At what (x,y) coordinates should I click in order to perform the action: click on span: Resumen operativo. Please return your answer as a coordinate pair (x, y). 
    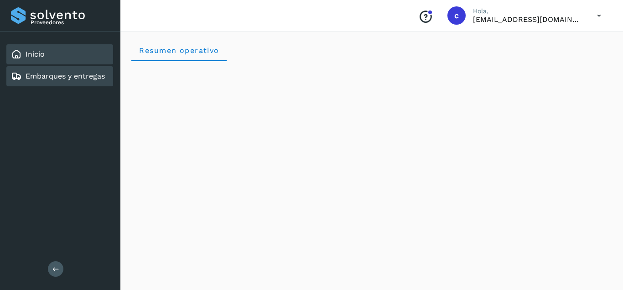
    Looking at the image, I should click on (179, 50).